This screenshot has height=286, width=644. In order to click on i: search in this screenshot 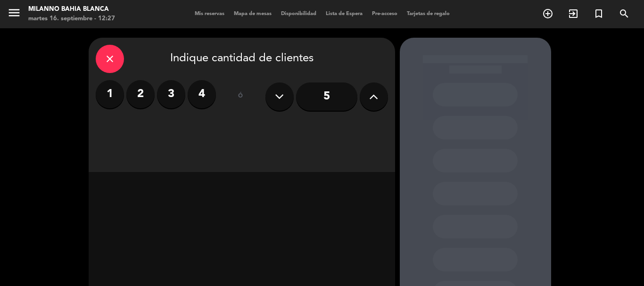, I will do `click(624, 13)`.